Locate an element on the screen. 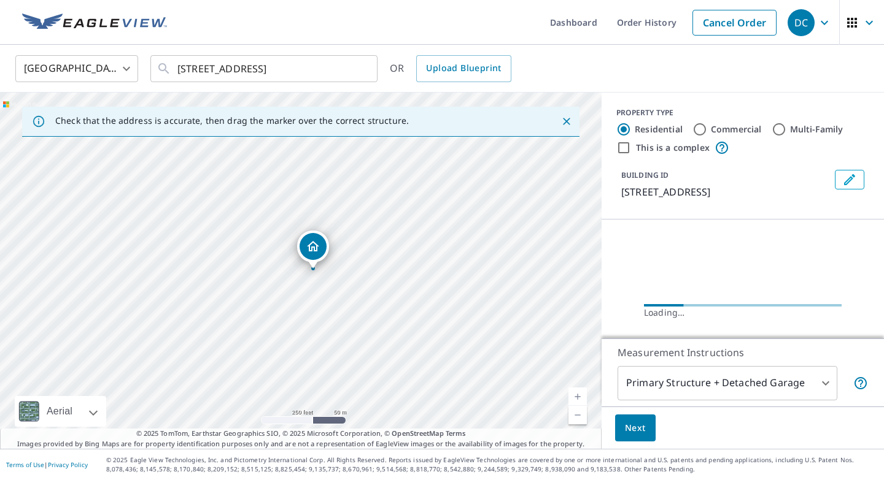 Image resolution: width=884 pixels, height=480 pixels. label: Commercial is located at coordinates (736, 129).